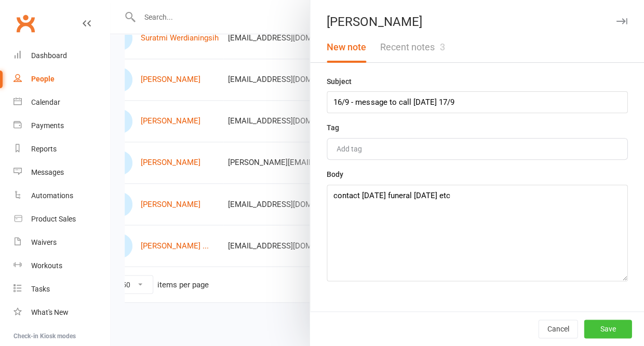 The height and width of the screenshot is (346, 644). Describe the element at coordinates (61, 56) in the screenshot. I see `a: Dashboard` at that location.